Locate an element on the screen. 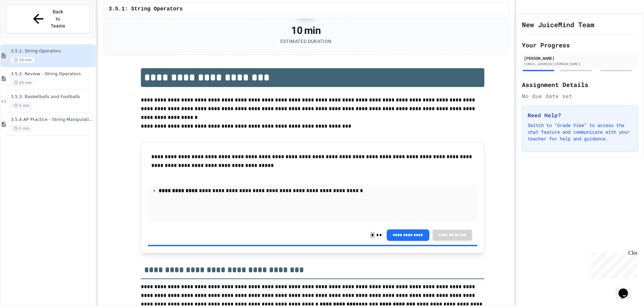 This screenshot has height=306, width=644. span: 10 min is located at coordinates (23, 60).